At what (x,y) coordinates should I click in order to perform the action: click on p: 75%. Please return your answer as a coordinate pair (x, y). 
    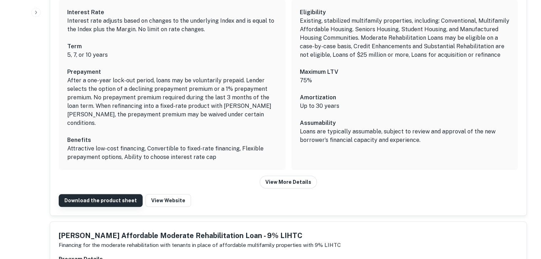
    Looking at the image, I should click on (404, 81).